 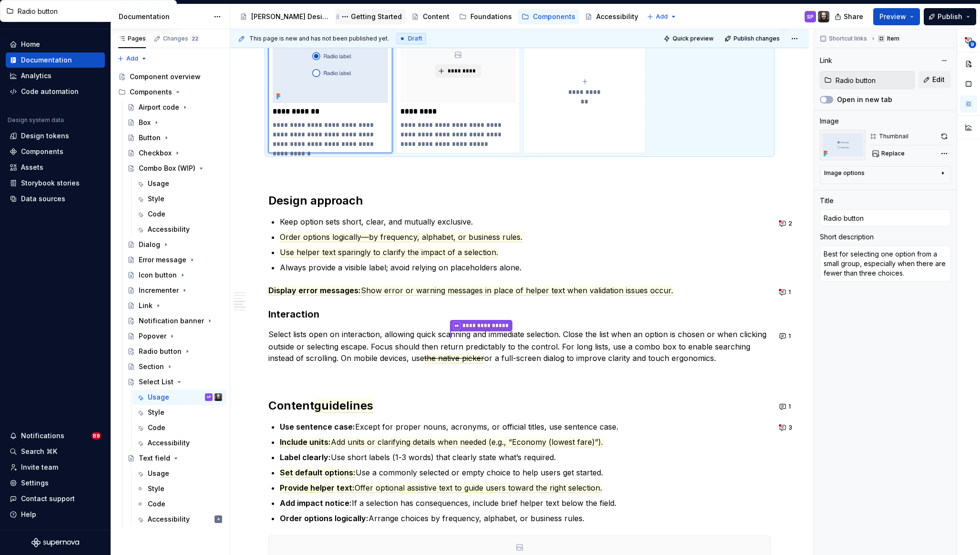 I want to click on button: Shortcut links, so click(x=845, y=39).